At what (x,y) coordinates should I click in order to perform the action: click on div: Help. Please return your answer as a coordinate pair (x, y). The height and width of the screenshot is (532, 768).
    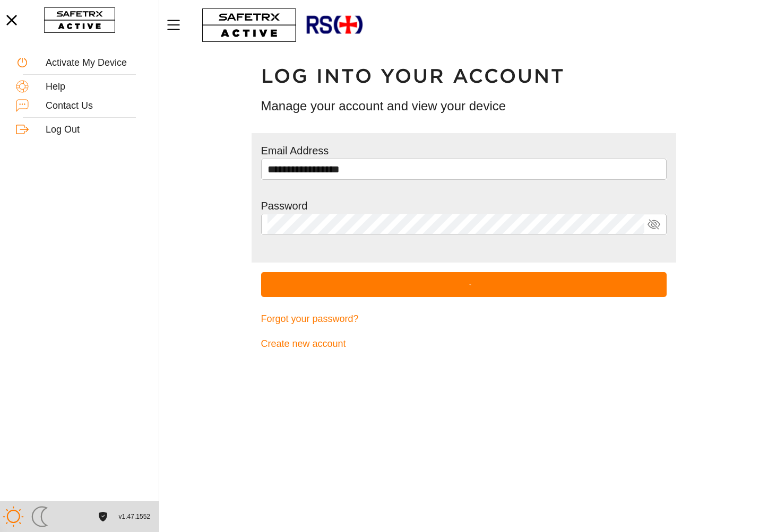
    Looking at the image, I should click on (94, 87).